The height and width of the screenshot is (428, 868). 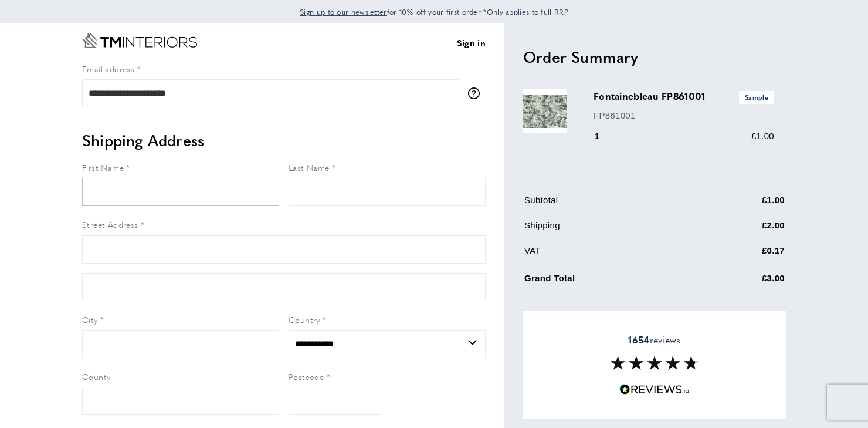 I want to click on span: Last Name, so click(x=309, y=167).